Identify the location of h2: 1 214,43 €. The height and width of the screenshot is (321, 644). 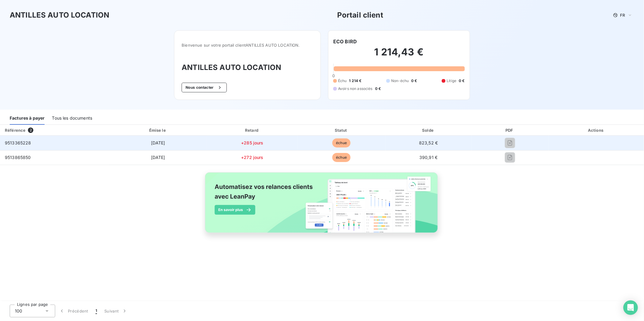
(399, 55).